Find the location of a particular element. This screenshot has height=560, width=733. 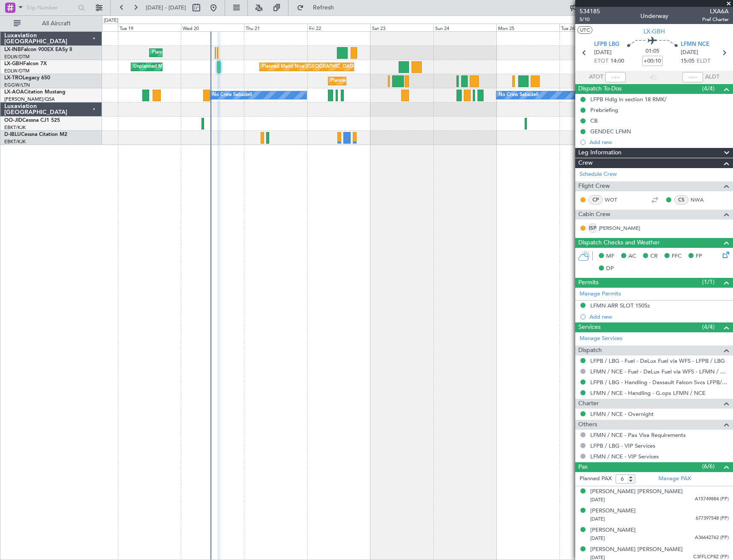

span: (1/1) is located at coordinates (708, 282).